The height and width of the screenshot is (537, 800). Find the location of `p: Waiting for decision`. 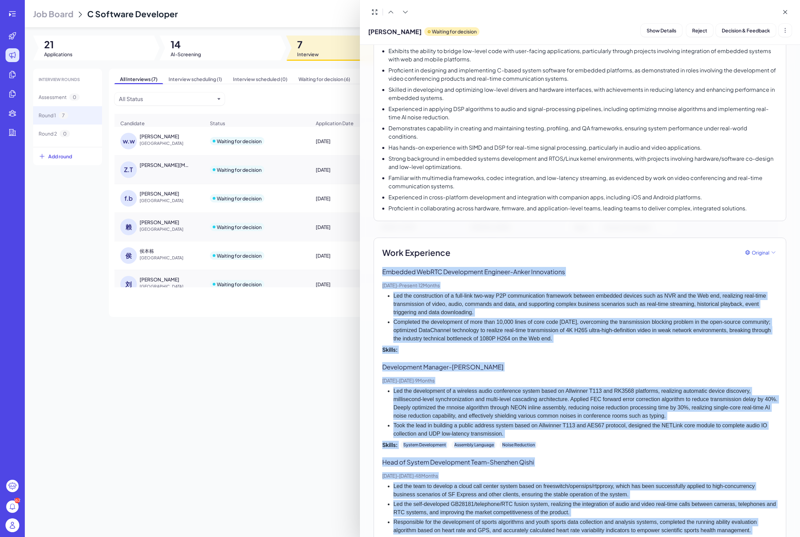

p: Waiting for decision is located at coordinates (455, 31).